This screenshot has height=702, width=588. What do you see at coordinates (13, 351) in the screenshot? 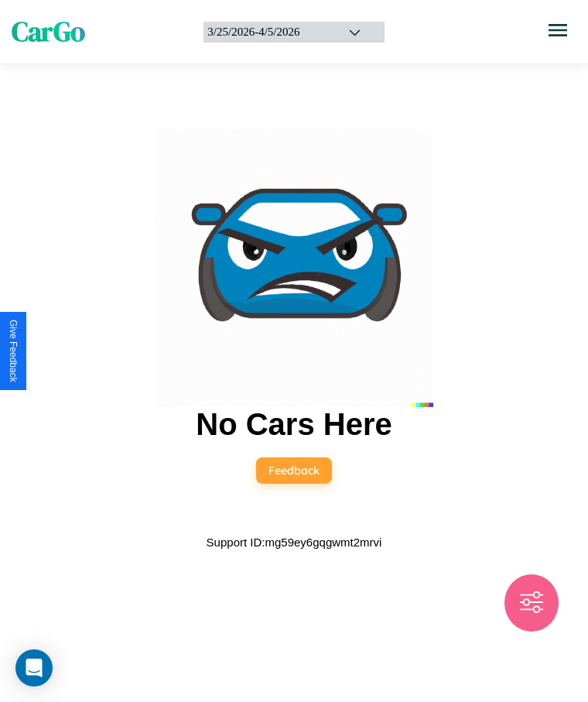
I see `div: Give Feedback` at bounding box center [13, 351].